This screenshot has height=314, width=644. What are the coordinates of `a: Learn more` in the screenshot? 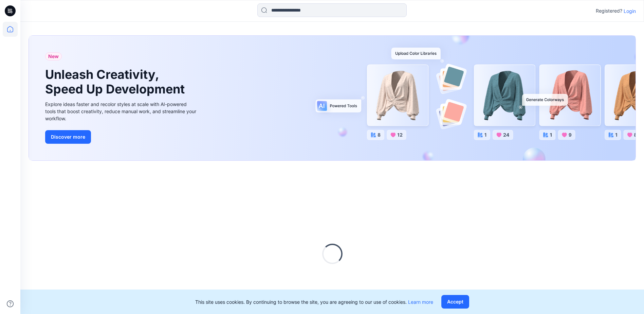 It's located at (421, 302).